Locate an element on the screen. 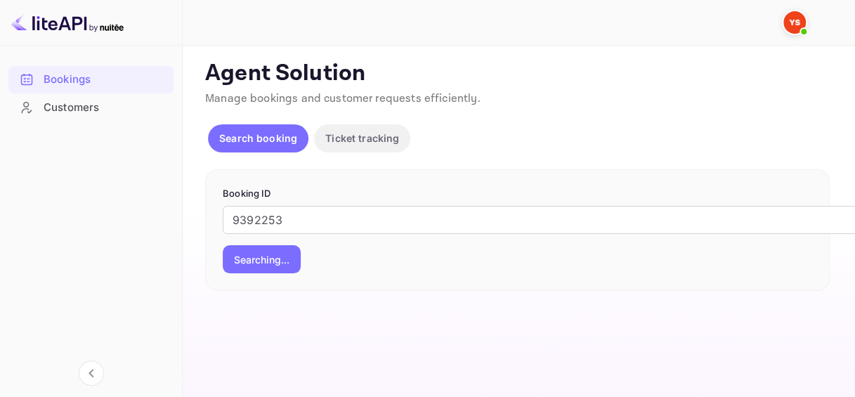 This screenshot has height=397, width=855. p: Ticket tracking is located at coordinates (362, 138).